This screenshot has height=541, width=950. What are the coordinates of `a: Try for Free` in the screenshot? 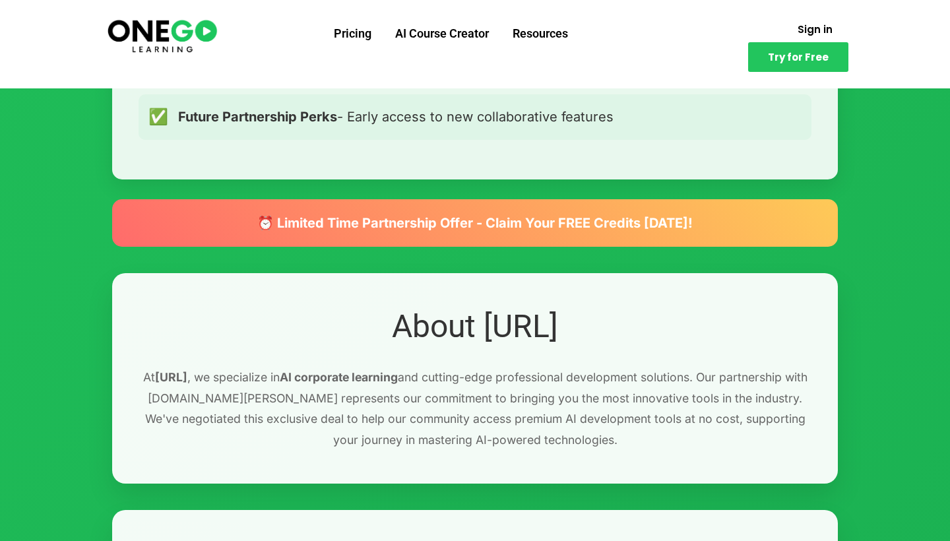 It's located at (799, 57).